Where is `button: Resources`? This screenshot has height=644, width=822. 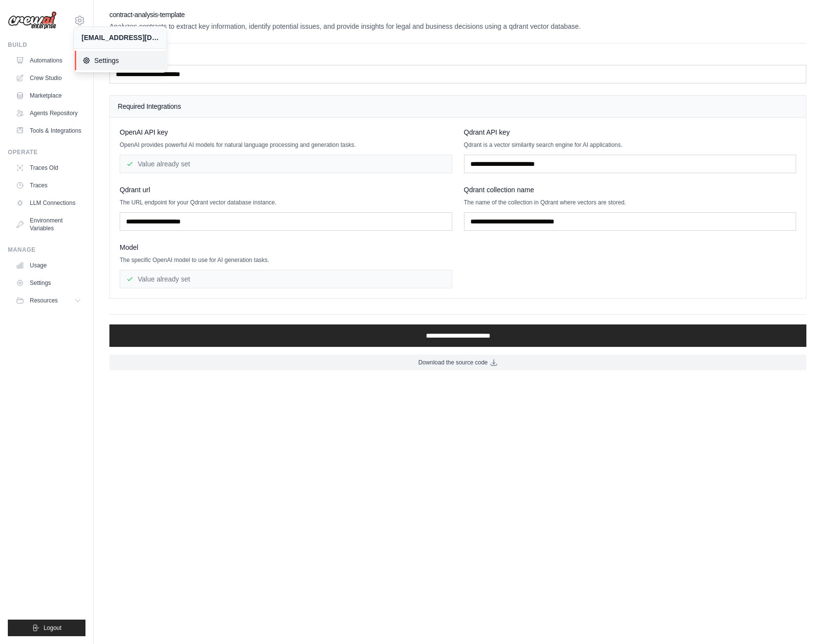 button: Resources is located at coordinates (49, 301).